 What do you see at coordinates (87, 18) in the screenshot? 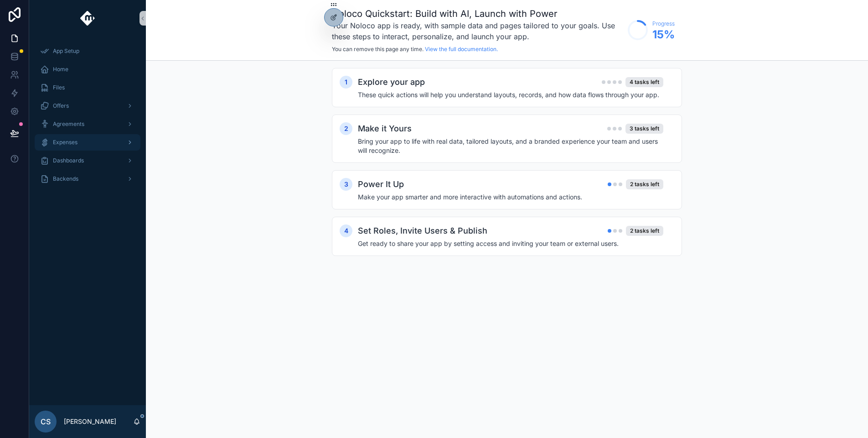
I see `img: App logo` at bounding box center [87, 18].